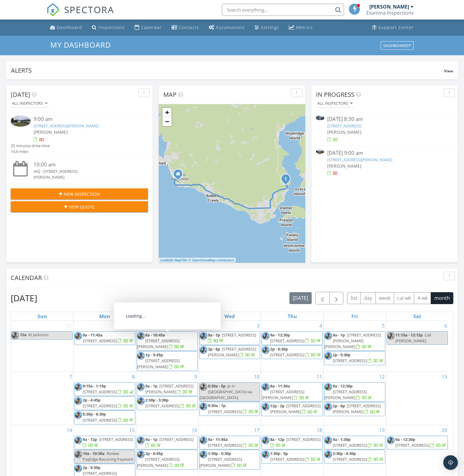 The width and height of the screenshot is (464, 476). Describe the element at coordinates (280, 335) in the screenshot. I see `span: 9a - 12:30p` at that location.